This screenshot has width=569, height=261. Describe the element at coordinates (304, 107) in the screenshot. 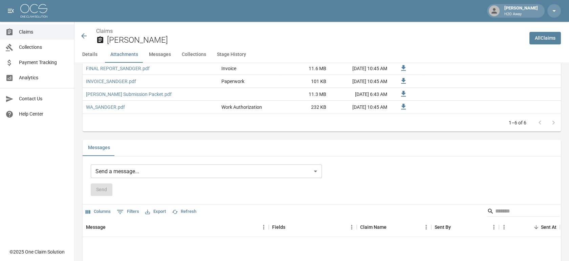

I see `div: 232 KB` at that location.